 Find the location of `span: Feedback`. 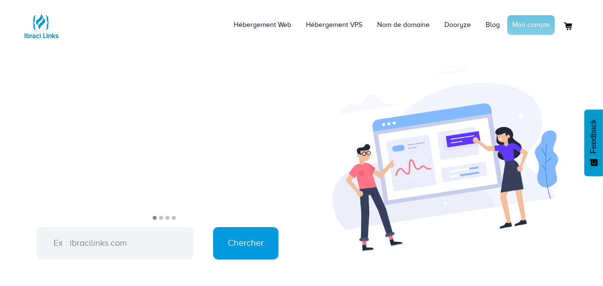

span: Feedback is located at coordinates (593, 136).